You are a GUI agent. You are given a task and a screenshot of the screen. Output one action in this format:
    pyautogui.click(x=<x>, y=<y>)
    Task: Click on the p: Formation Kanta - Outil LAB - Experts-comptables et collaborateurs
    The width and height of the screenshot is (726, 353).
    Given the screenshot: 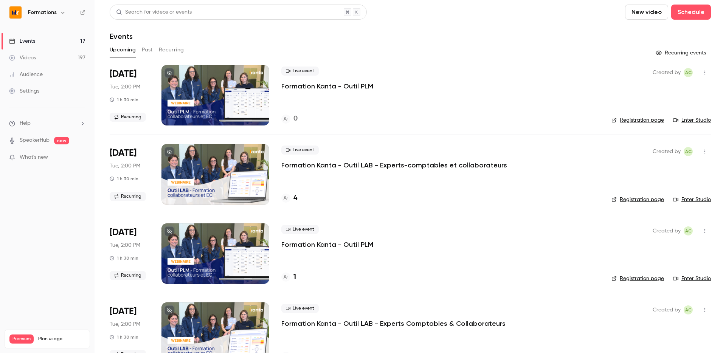 What is the action you would take?
    pyautogui.click(x=394, y=165)
    